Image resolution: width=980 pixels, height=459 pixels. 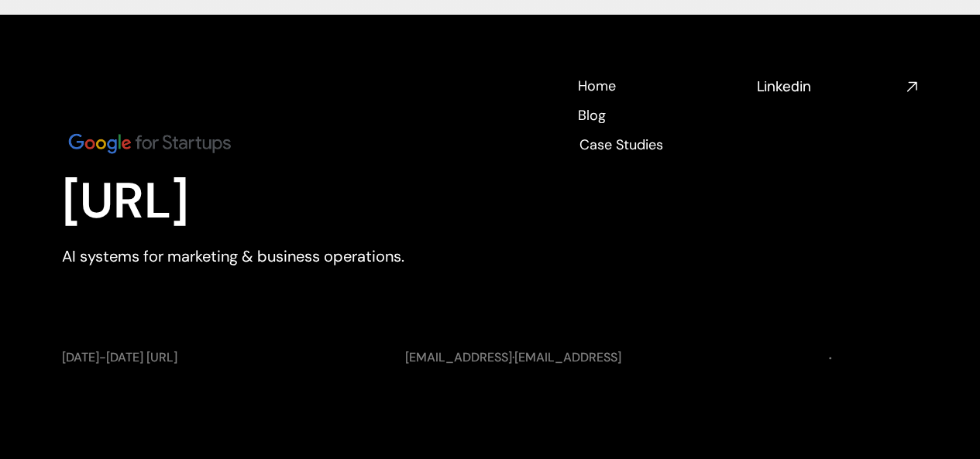 What do you see at coordinates (621, 144) in the screenshot?
I see `a: Case Studies` at bounding box center [621, 144].